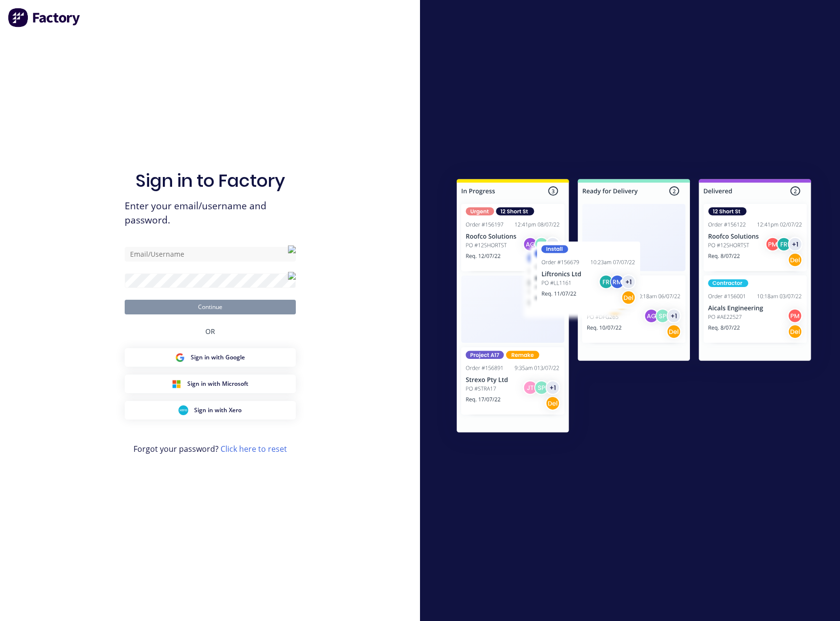 The height and width of the screenshot is (621, 840). I want to click on img: Xero Sign in, so click(183, 410).